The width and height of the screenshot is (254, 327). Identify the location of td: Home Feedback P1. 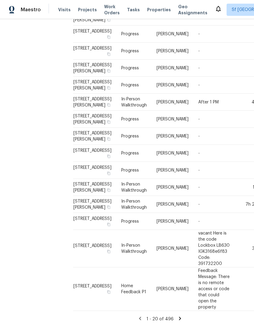
(134, 289).